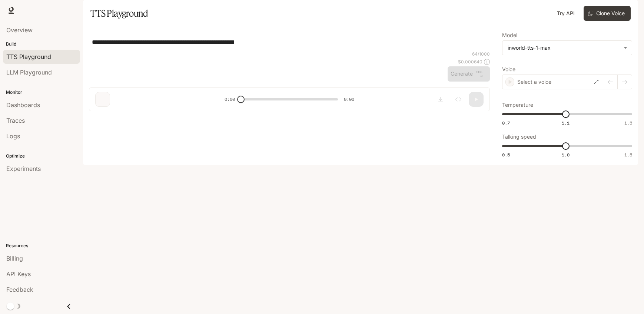 This screenshot has width=644, height=314. I want to click on p: Select a voice, so click(534, 82).